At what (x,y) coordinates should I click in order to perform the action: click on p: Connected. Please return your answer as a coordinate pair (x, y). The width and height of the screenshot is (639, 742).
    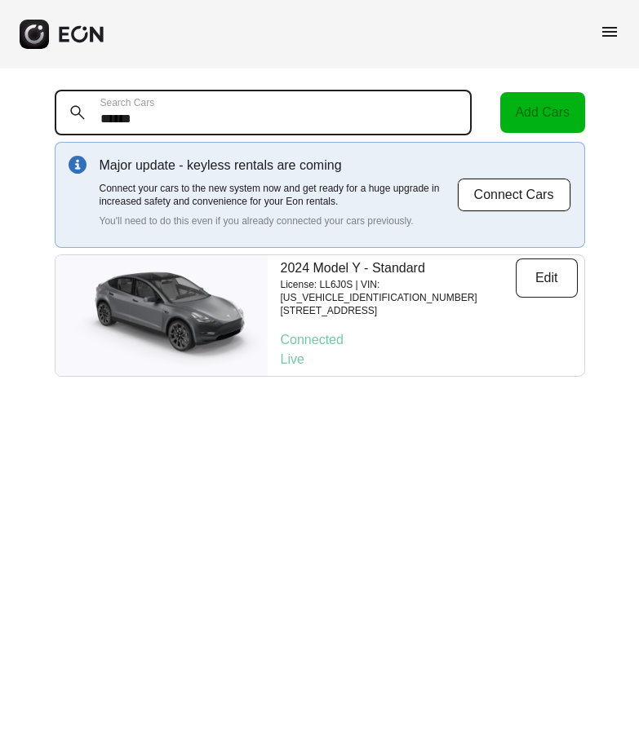
    Looking at the image, I should click on (429, 340).